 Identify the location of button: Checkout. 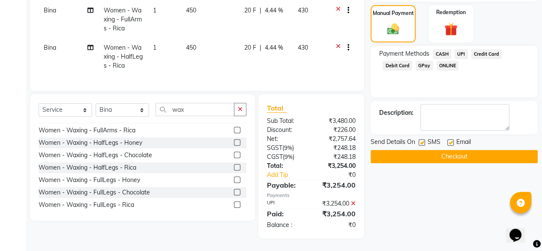
(454, 156).